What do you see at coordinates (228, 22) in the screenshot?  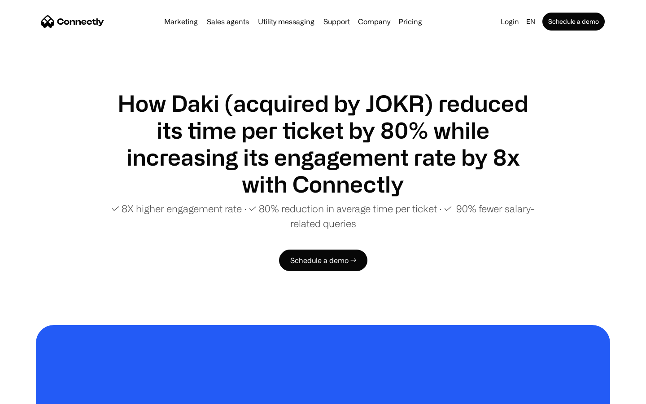 I see `a: Sales agents` at bounding box center [228, 22].